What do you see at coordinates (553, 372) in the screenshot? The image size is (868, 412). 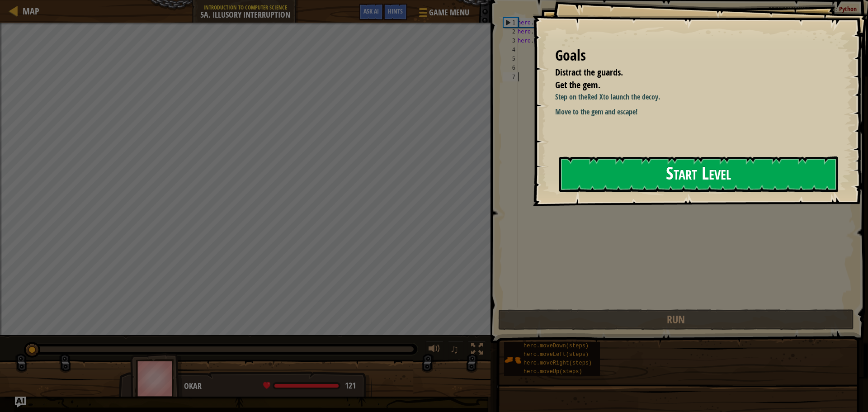 I see `span: hero.moveUp(steps)` at bounding box center [553, 372].